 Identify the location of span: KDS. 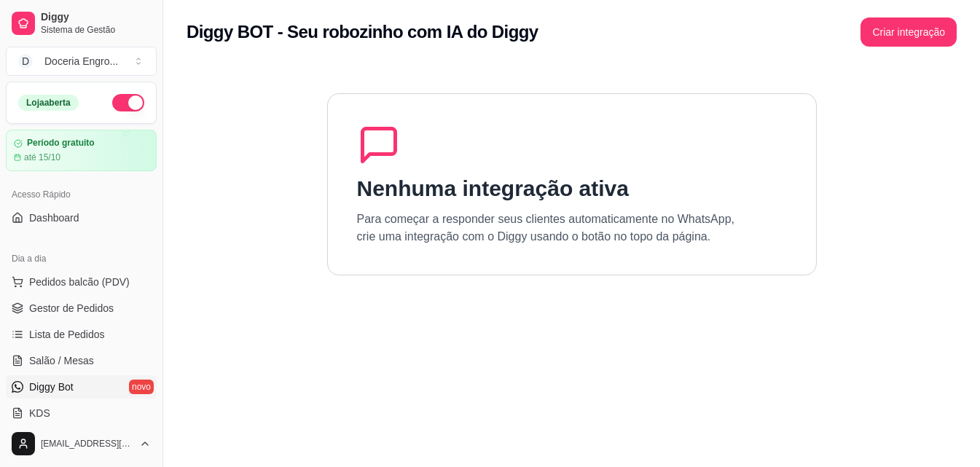
(40, 413).